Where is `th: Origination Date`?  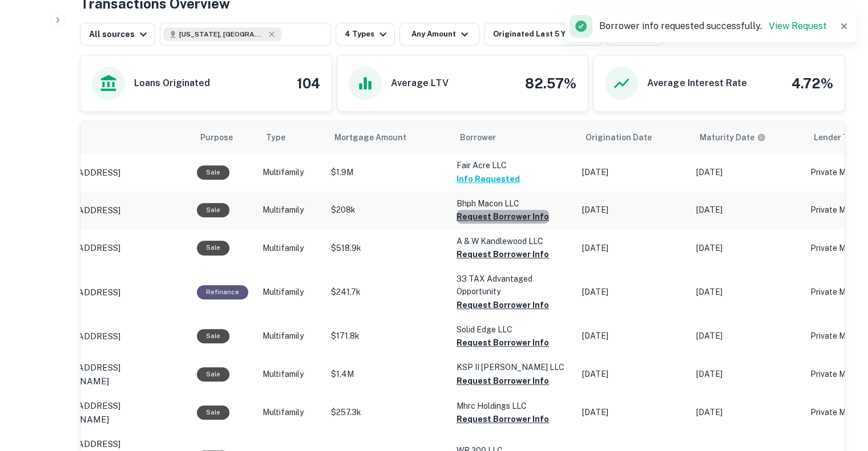 th: Origination Date is located at coordinates (633, 137).